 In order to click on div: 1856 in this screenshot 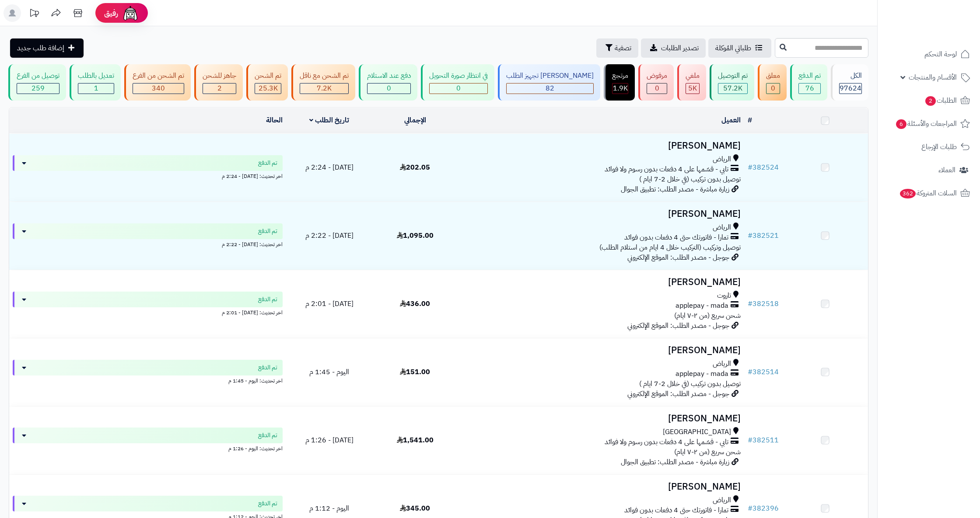, I will do `click(620, 88)`.